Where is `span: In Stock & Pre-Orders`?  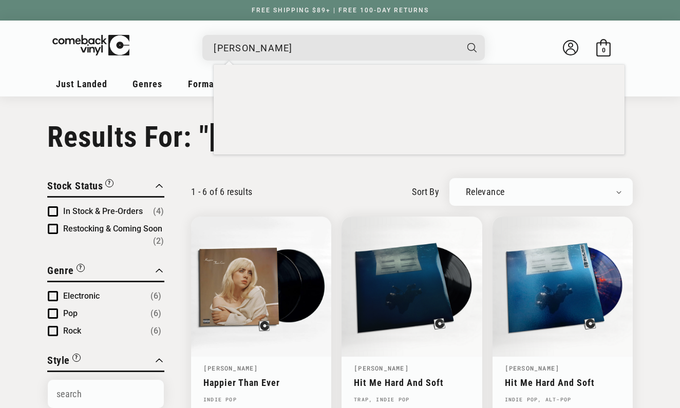
span: In Stock & Pre-Orders is located at coordinates (103, 211).